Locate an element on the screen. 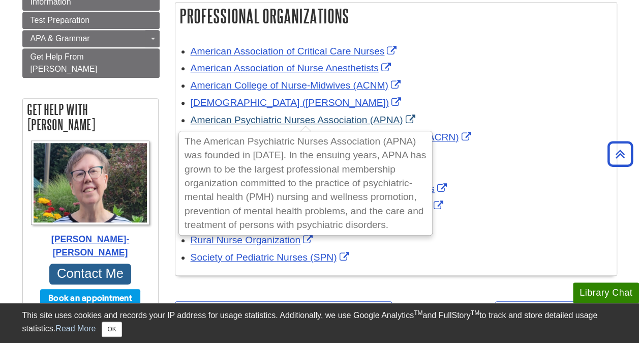 This screenshot has height=343, width=639. a: Contact Me is located at coordinates (90, 273).